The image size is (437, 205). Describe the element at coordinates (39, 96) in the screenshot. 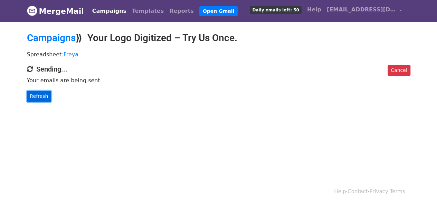

I see `a: Refresh` at that location.